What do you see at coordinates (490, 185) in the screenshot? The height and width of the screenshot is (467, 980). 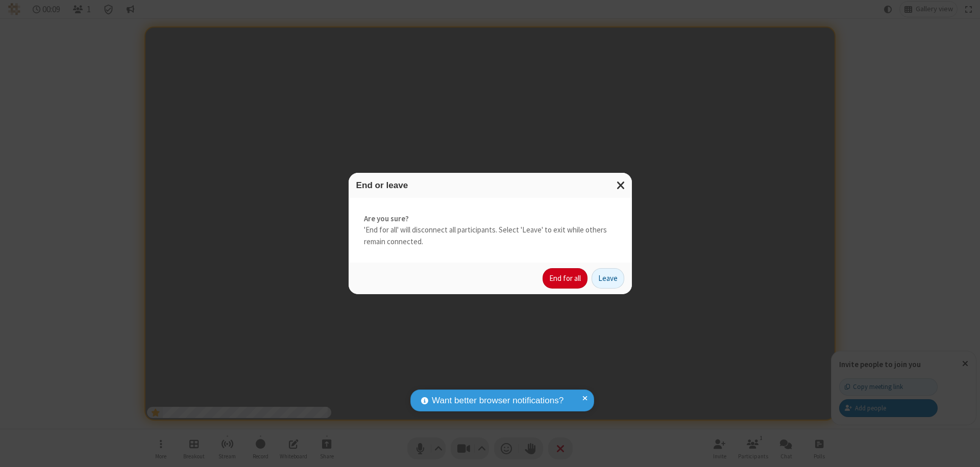 I see `h3: End or leave` at bounding box center [490, 185].